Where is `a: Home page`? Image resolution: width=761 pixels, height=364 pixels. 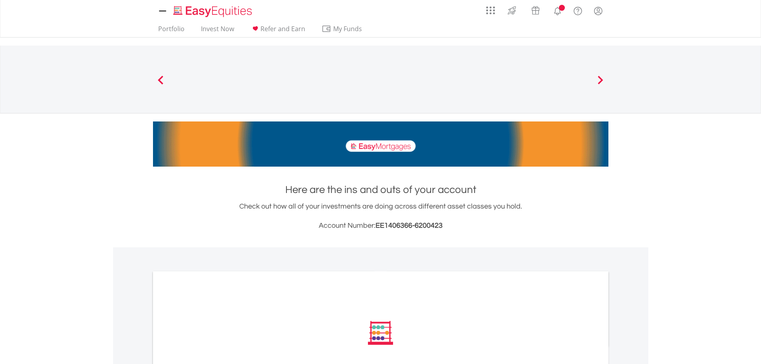
a: Home page is located at coordinates (212, 10).